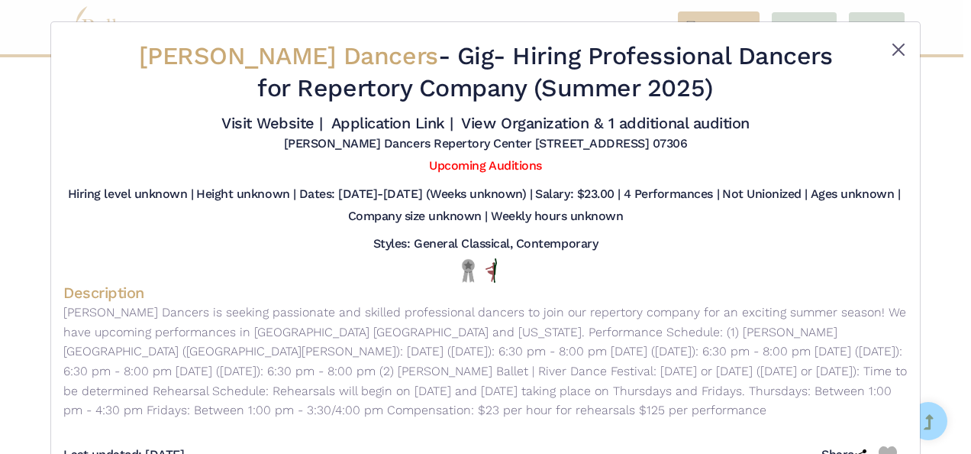  What do you see at coordinates (491, 270) in the screenshot?
I see `img: All` at bounding box center [491, 270].